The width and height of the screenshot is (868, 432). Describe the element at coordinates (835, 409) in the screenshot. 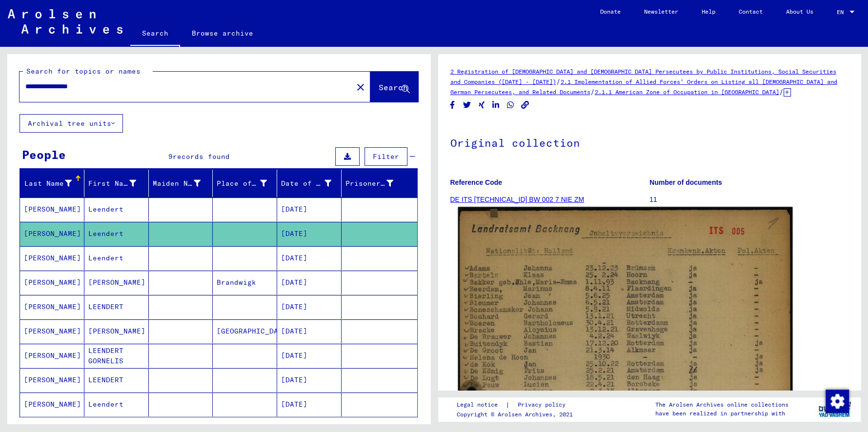

I see `img: yv_logo.png` at that location.